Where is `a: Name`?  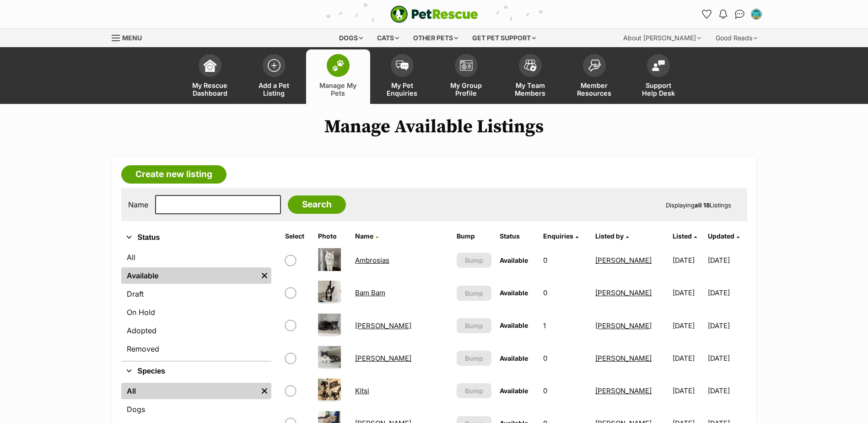
a: Name is located at coordinates (366, 236).